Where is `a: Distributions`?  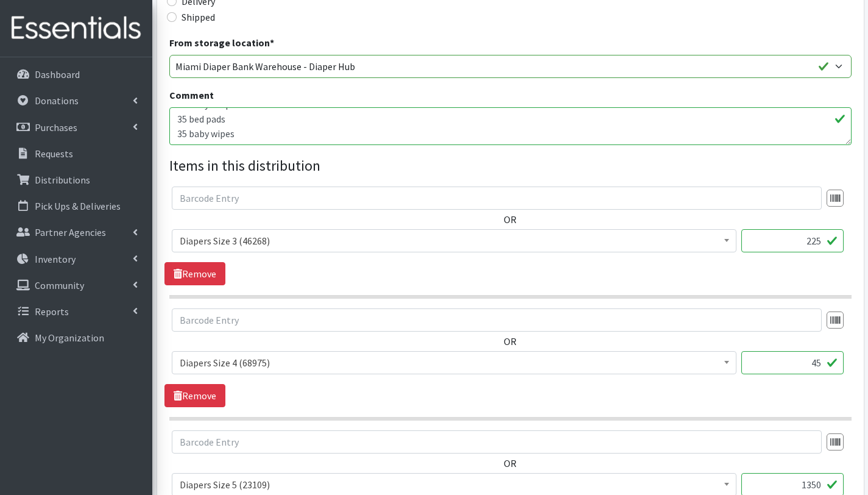 a: Distributions is located at coordinates (76, 180).